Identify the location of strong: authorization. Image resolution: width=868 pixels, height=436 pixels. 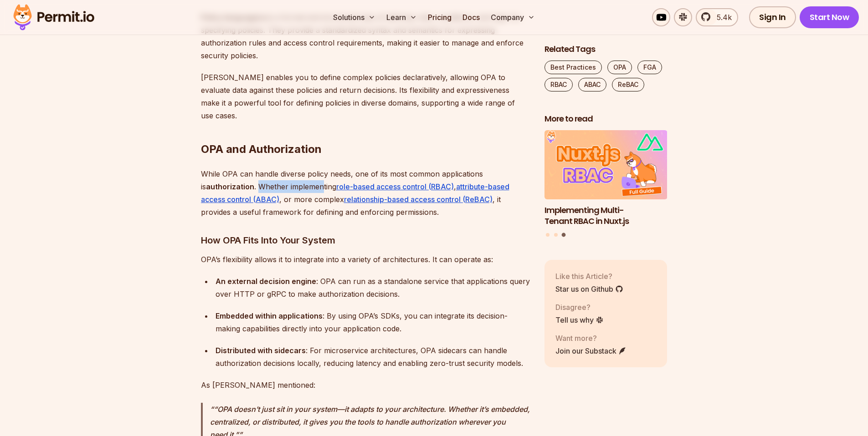
(230, 186).